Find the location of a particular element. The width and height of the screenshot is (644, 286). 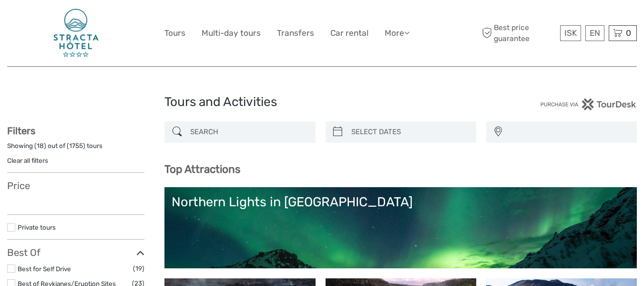

b: Top Attractions is located at coordinates (202, 169).